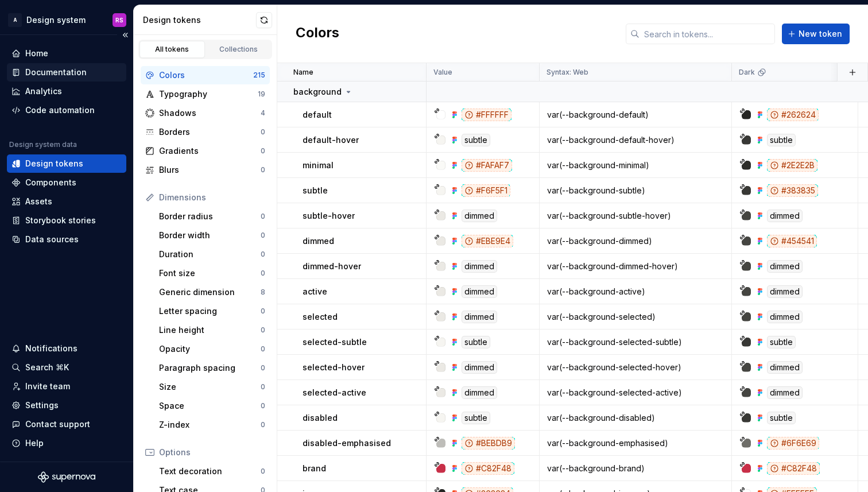 The image size is (868, 492). Describe the element at coordinates (66, 111) in the screenshot. I see `a: Code automation` at that location.